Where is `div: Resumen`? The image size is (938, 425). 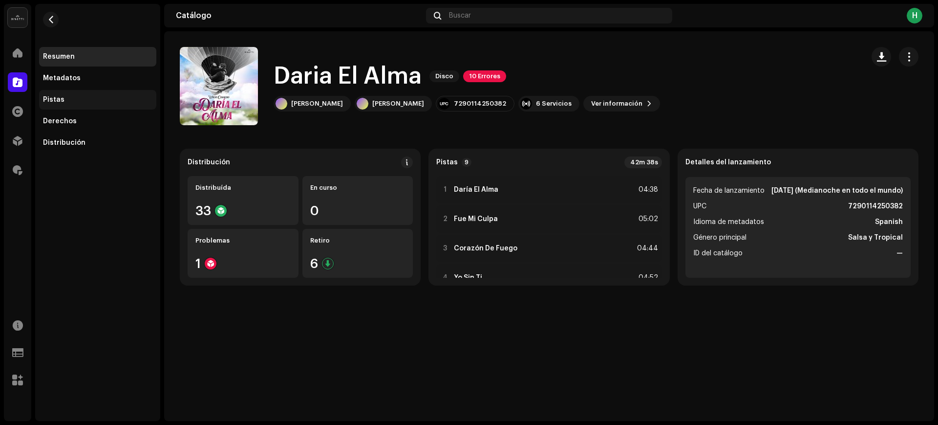
div: Resumen is located at coordinates (59, 57).